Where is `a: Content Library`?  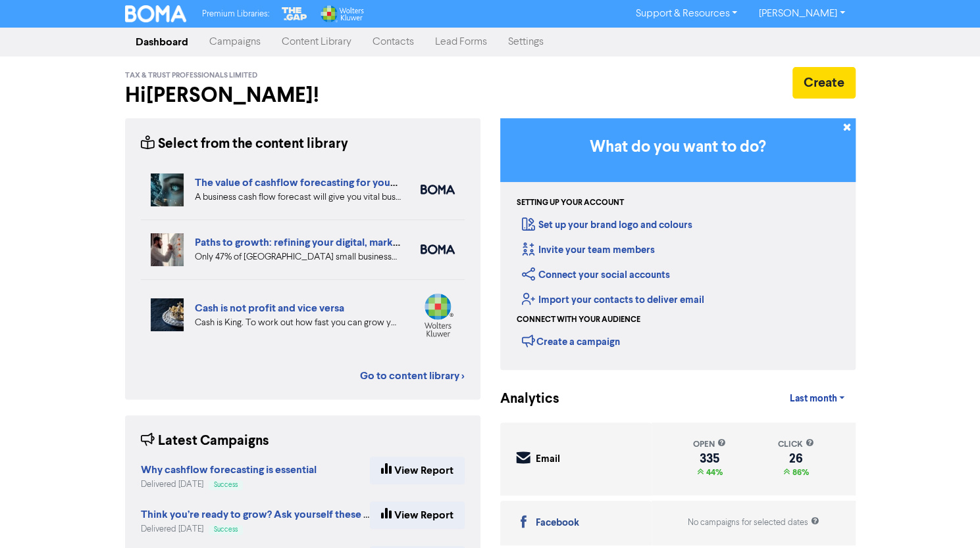 a: Content Library is located at coordinates (316, 42).